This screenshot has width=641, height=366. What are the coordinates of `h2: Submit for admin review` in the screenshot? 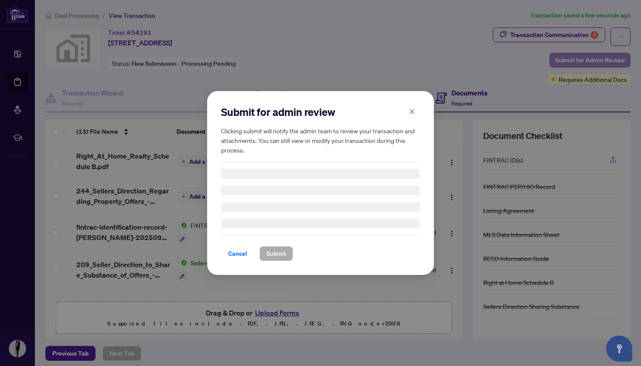 It's located at (320, 112).